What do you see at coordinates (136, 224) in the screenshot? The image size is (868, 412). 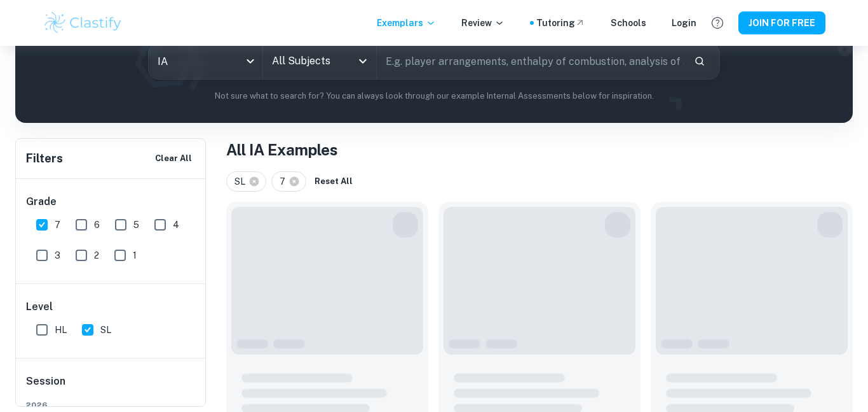 I see `span: 5` at bounding box center [136, 224].